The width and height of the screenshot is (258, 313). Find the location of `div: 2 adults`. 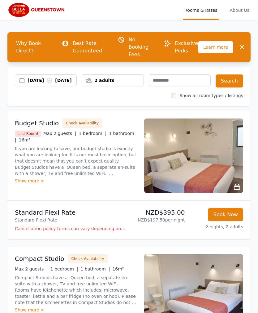

div: 2 adults is located at coordinates (113, 80).